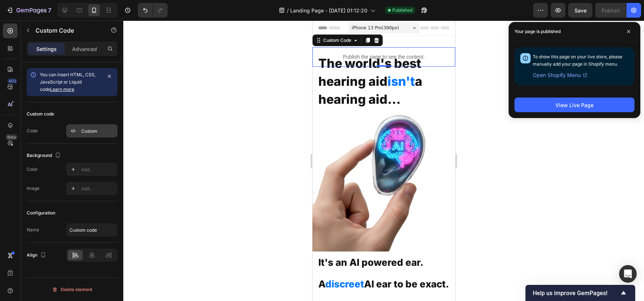 The height and width of the screenshot is (301, 644). I want to click on span: discreet, so click(32, 263).